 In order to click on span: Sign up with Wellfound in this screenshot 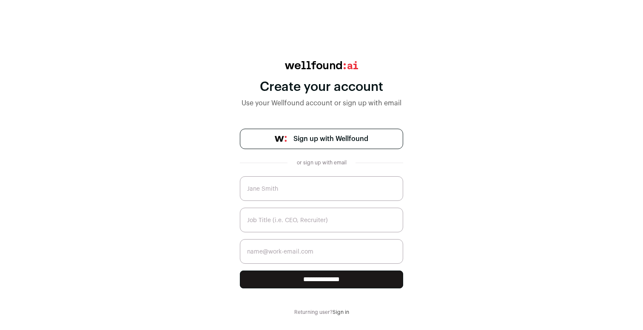, I will do `click(331, 139)`.